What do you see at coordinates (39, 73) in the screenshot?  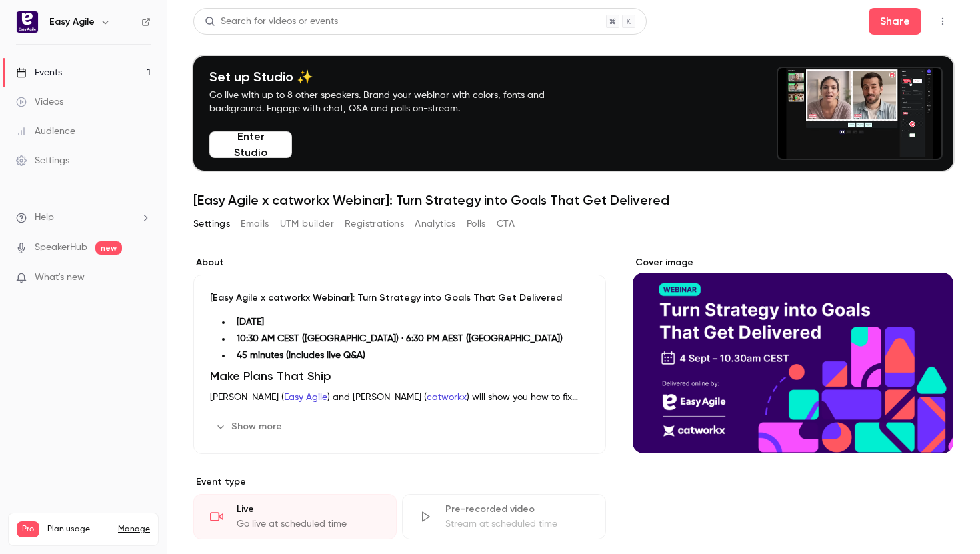 I see `div: Events` at bounding box center [39, 73].